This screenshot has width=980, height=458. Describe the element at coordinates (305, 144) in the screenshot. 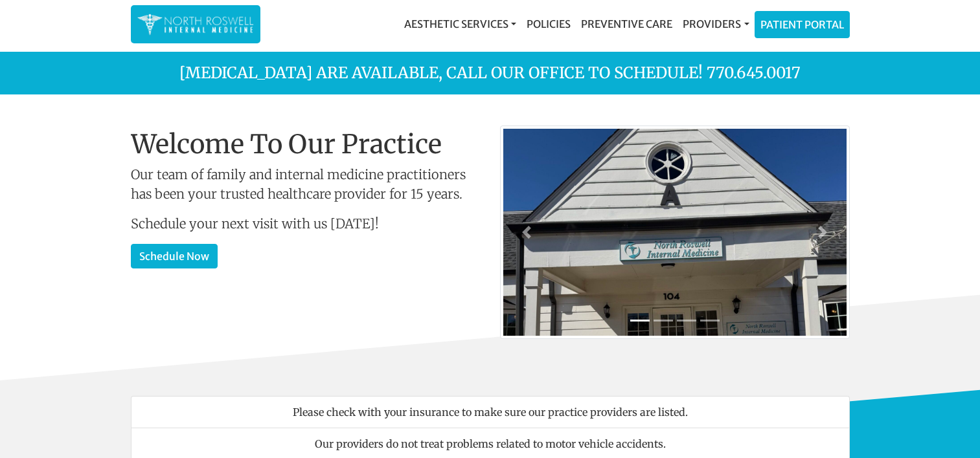

I see `h1: Welcome To Our Practice` at that location.